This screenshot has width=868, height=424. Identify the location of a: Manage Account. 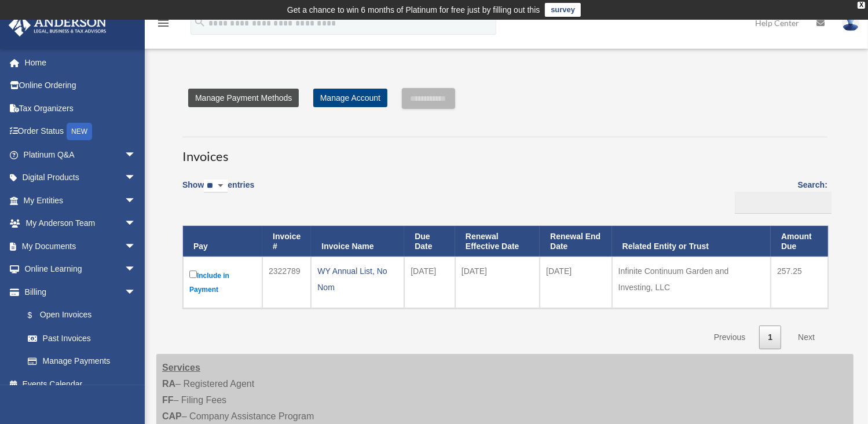
(350, 98).